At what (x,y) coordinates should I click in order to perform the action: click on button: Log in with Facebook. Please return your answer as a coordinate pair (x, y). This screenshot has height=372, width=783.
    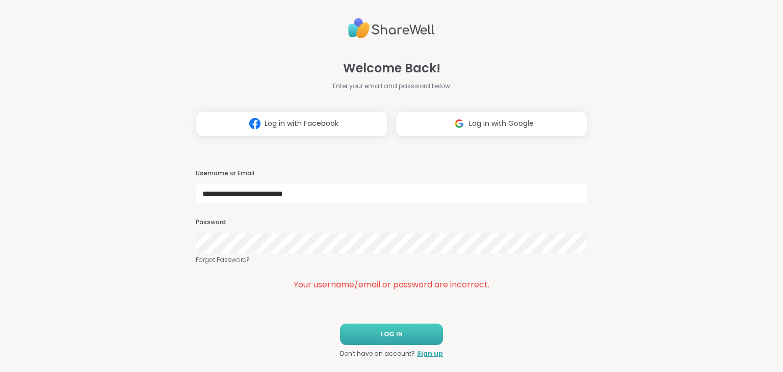
    Looking at the image, I should click on (292, 124).